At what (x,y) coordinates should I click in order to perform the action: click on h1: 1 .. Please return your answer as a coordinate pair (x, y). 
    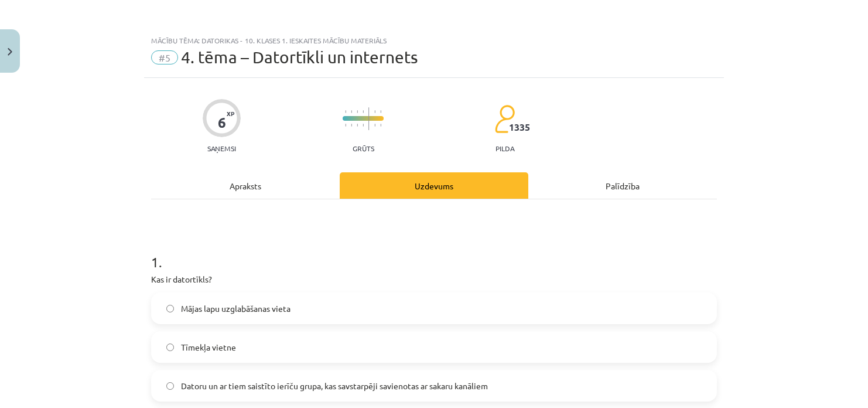
    Looking at the image, I should click on (434, 251).